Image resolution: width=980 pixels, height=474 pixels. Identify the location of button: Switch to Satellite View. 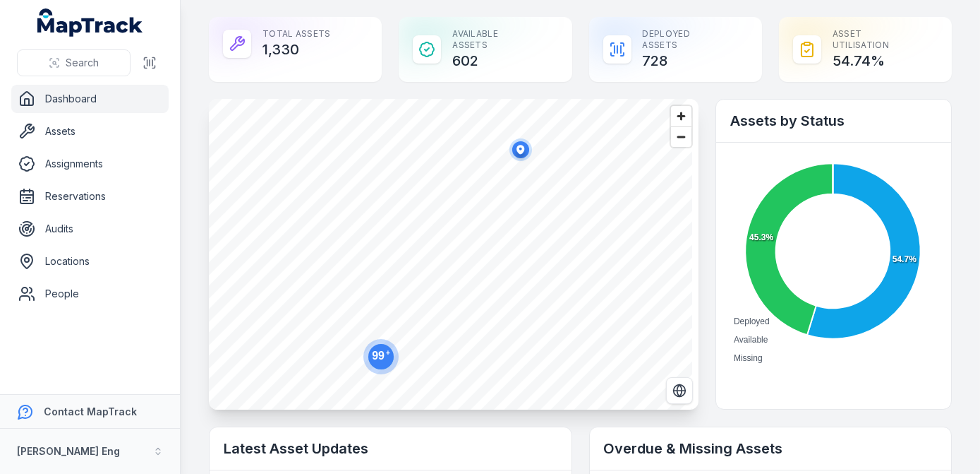
(679, 391).